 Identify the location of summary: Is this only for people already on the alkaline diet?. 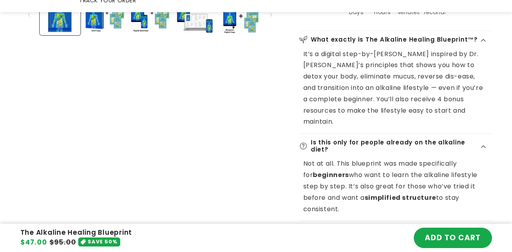
(396, 146).